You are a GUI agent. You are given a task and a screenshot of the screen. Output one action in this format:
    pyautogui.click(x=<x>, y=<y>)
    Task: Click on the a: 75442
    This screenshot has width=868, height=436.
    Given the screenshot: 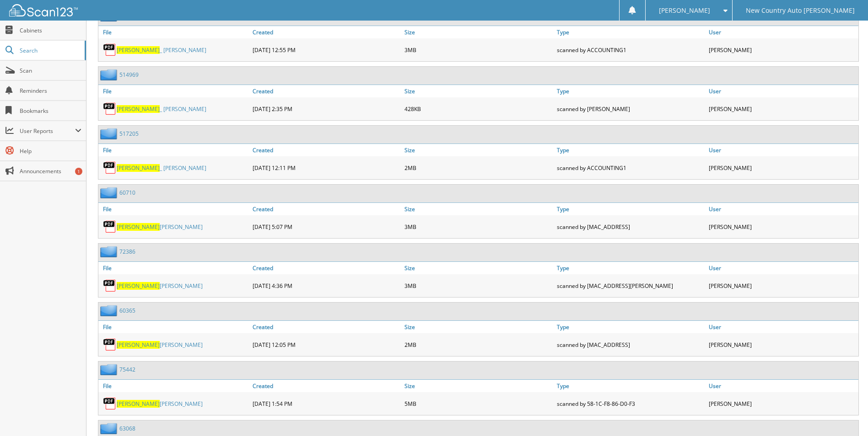 What is the action you would take?
    pyautogui.click(x=127, y=369)
    